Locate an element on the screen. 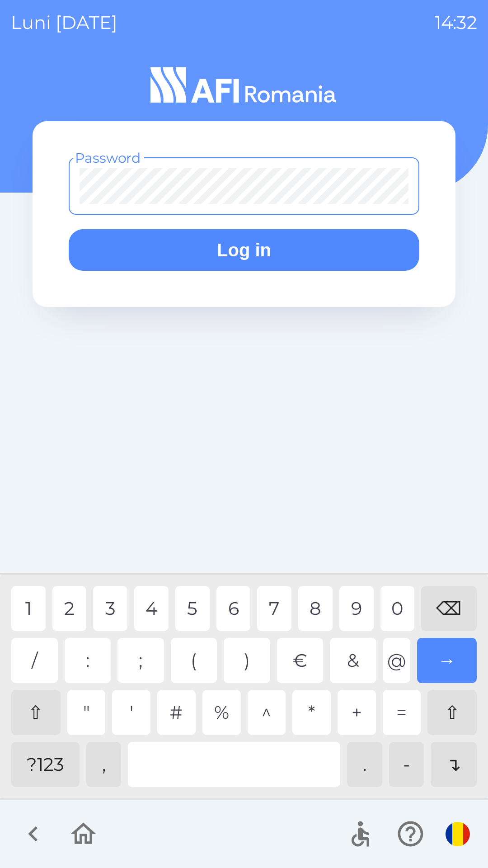 The height and width of the screenshot is (868, 488). label: Password is located at coordinates (108, 158).